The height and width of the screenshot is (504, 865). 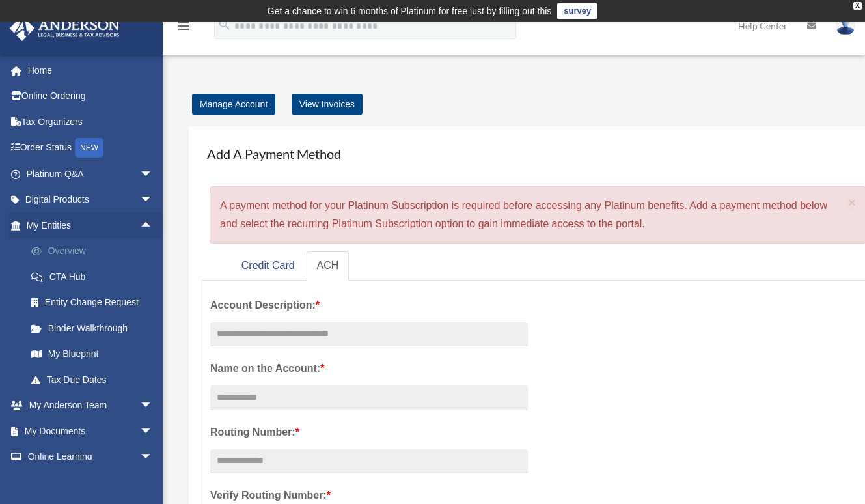 What do you see at coordinates (91, 431) in the screenshot?
I see `a: My Documentsarrow_drop_down` at bounding box center [91, 431].